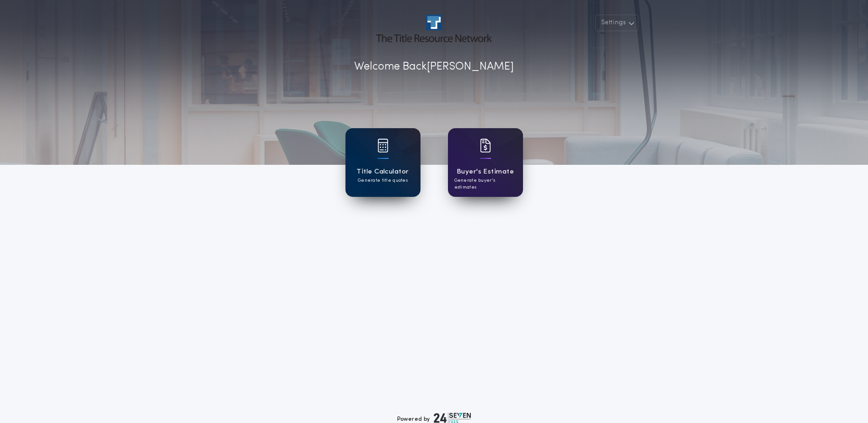  I want to click on h1: Title Calculator, so click(383, 172).